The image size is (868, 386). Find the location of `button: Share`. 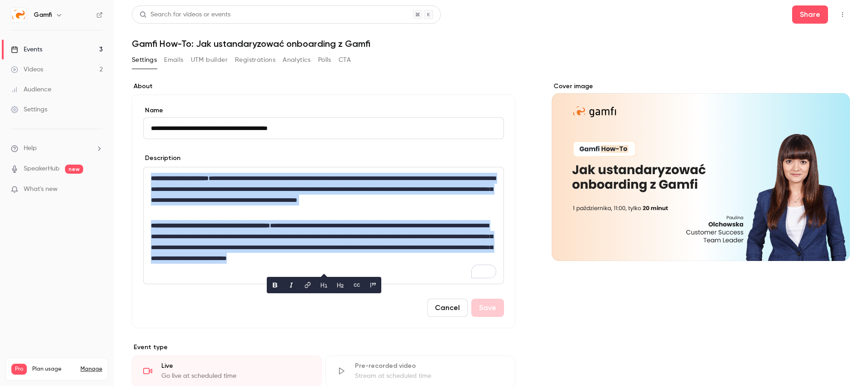

button: Share is located at coordinates (810, 15).